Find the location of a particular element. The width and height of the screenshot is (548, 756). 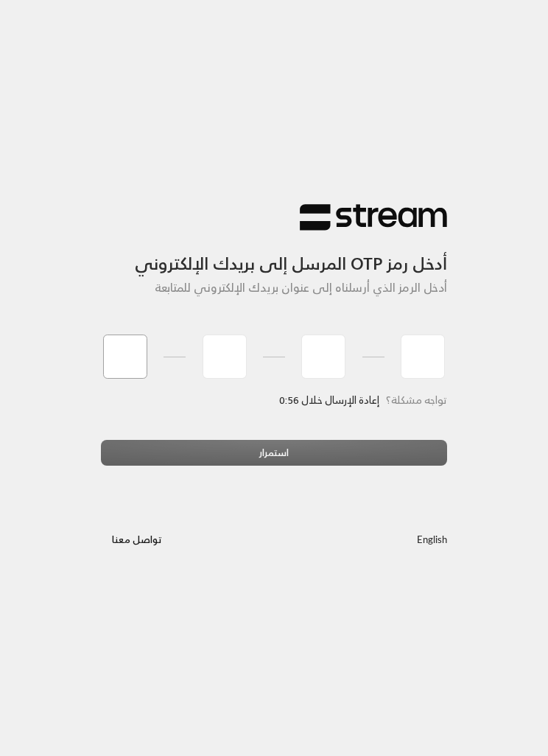

span: تواجه مشكلة؟ is located at coordinates (416, 399).